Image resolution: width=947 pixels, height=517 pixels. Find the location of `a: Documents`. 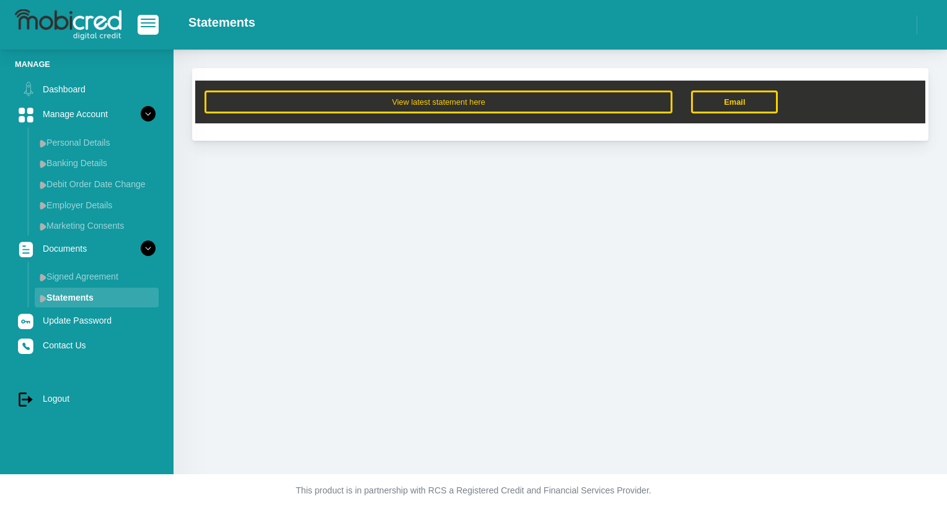

a: Documents is located at coordinates (87, 249).